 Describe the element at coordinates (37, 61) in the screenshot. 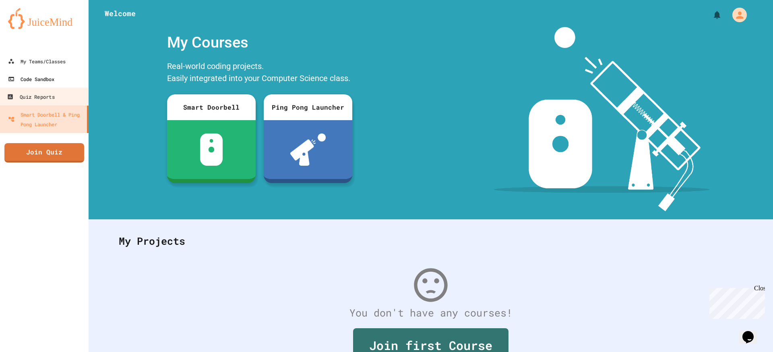

I see `div: My Teams/Classes` at that location.